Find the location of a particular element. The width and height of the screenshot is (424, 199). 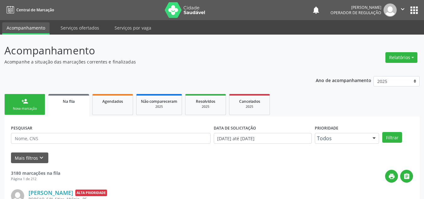

span: Operador de regulação is located at coordinates (356, 13).